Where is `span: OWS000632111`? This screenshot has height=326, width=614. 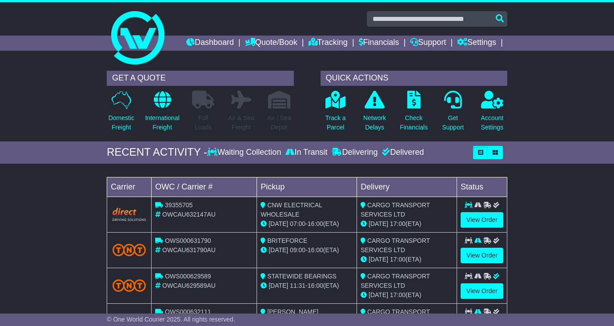 span: OWS000632111 is located at coordinates (188, 312).